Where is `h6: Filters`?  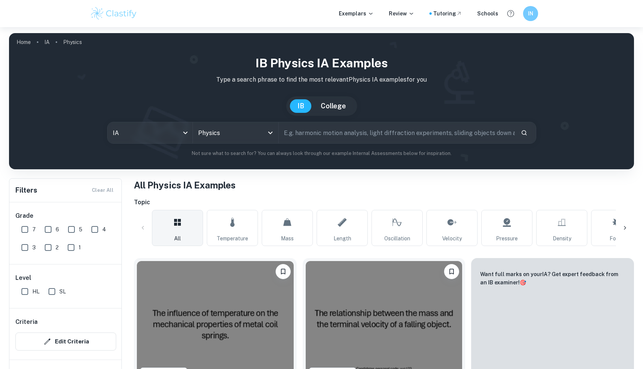 h6: Filters is located at coordinates (26, 190).